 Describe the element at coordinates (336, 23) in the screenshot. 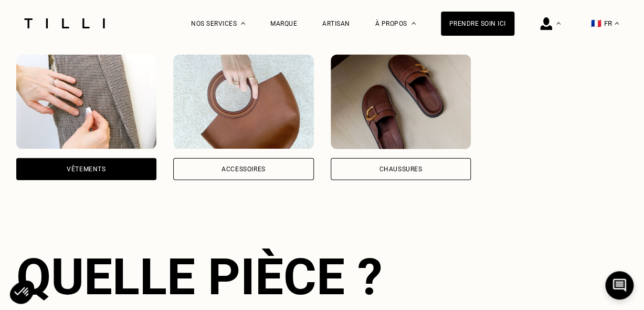

I see `a: Artisan` at that location.